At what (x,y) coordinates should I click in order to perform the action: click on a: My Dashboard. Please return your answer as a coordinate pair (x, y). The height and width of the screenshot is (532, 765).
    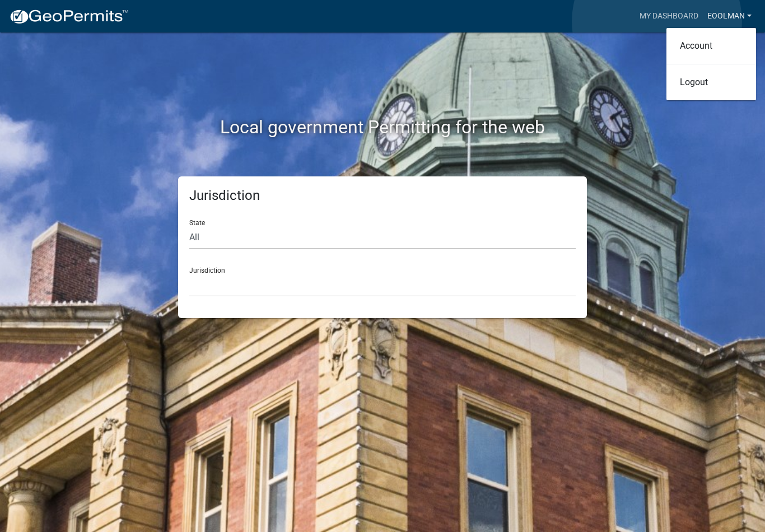
    Looking at the image, I should click on (669, 16).